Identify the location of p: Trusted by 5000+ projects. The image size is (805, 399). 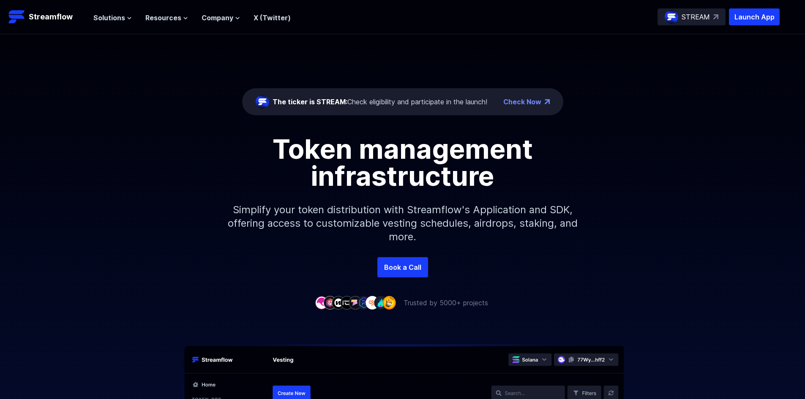
(446, 303).